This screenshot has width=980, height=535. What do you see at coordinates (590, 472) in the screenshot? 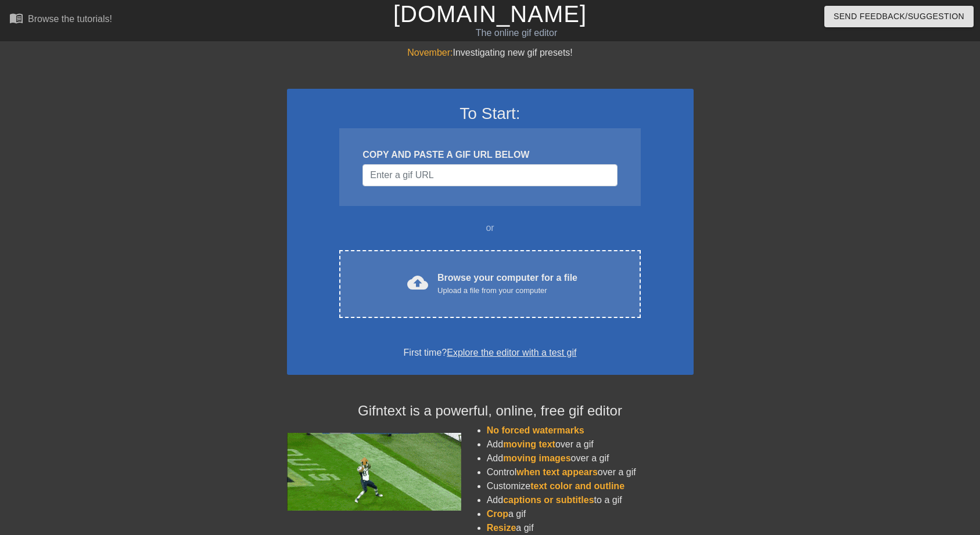
I see `li: Control over a gif` at bounding box center [590, 472].